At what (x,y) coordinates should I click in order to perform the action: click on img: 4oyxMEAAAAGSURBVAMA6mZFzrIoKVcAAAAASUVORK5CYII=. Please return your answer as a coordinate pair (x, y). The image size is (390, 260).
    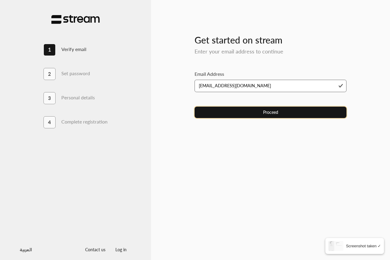
    Looking at the image, I should click on (336, 246).